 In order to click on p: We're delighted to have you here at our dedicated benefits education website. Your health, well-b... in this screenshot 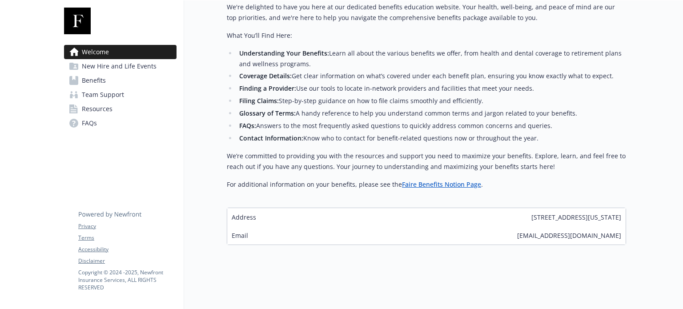, I will do `click(426, 12)`.